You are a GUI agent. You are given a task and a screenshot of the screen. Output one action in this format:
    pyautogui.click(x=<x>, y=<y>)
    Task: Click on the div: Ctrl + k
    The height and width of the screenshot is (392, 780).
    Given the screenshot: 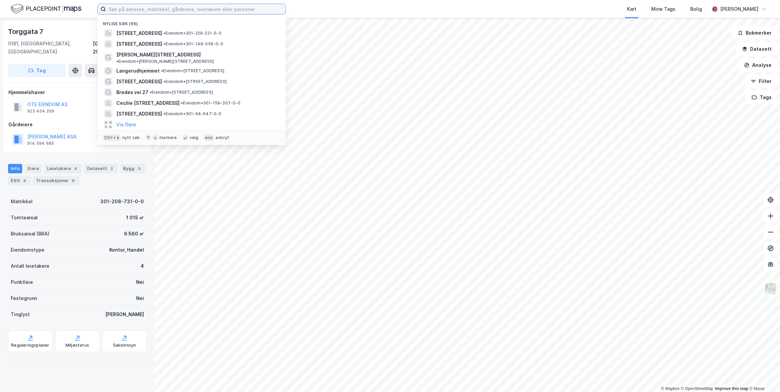 What is the action you would take?
    pyautogui.click(x=112, y=138)
    